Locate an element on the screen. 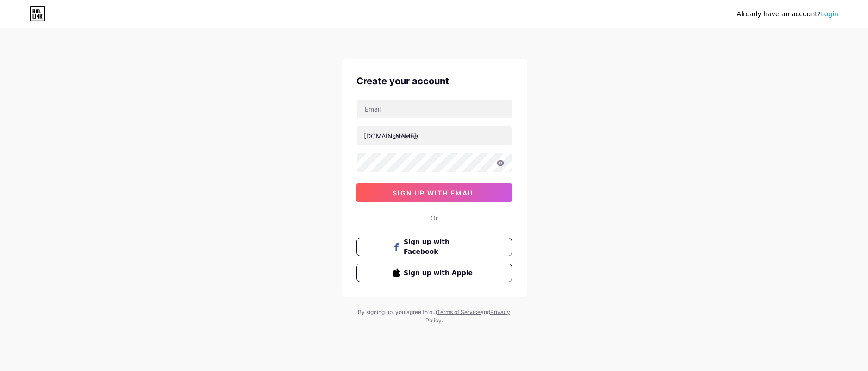 The image size is (868, 371). input: username is located at coordinates (434, 136).